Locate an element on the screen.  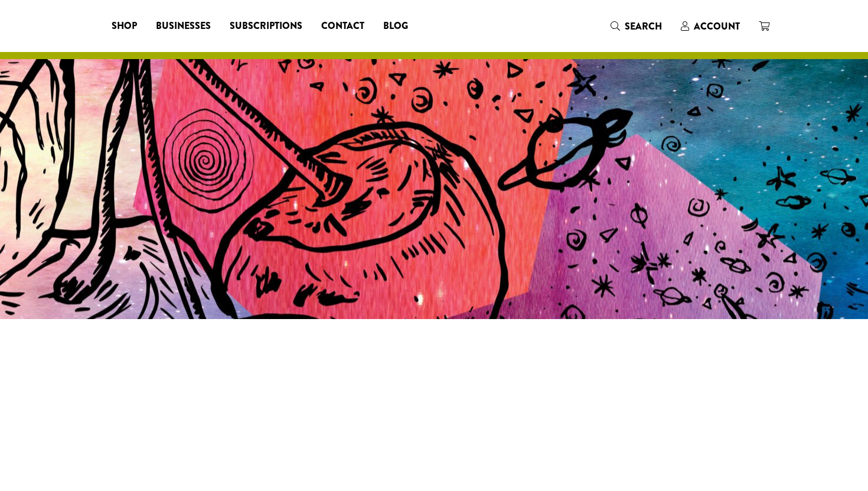
span: Contact is located at coordinates (343, 26).